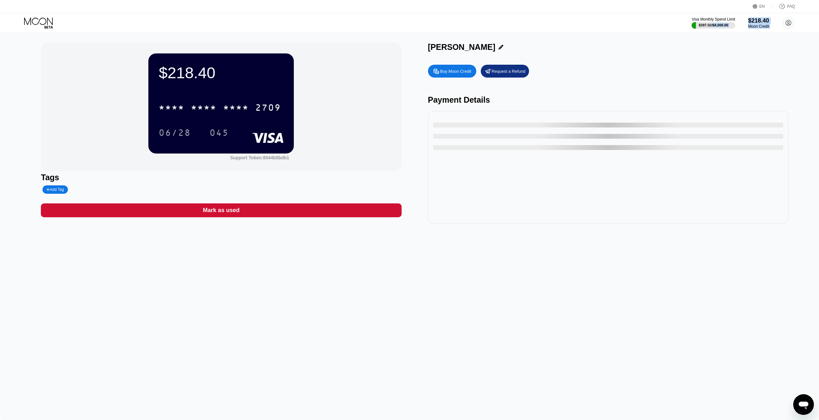 Image resolution: width=819 pixels, height=420 pixels. Describe the element at coordinates (221, 177) in the screenshot. I see `div: Tags` at that location.